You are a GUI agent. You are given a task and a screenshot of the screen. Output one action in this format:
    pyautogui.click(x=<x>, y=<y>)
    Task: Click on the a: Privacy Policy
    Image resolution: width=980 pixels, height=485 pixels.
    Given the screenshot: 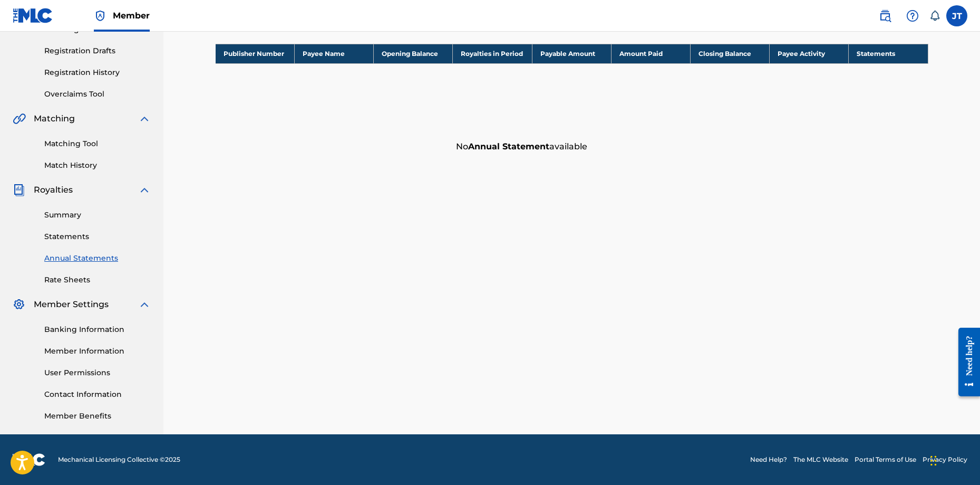 What is the action you would take?
    pyautogui.click(x=945, y=459)
    